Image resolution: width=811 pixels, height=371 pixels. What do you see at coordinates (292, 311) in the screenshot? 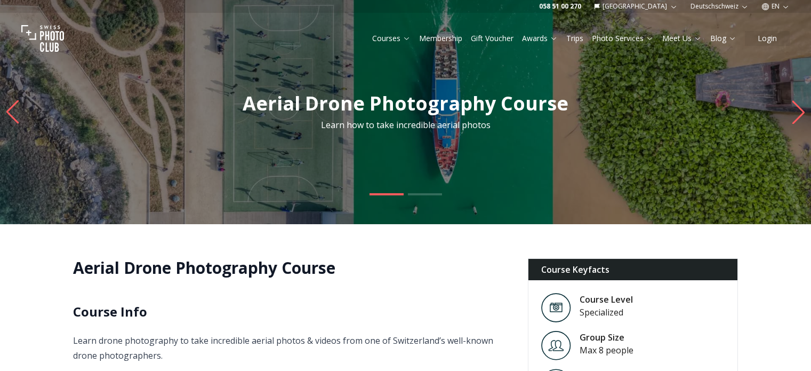
I see `h2: Course Info` at bounding box center [292, 311].